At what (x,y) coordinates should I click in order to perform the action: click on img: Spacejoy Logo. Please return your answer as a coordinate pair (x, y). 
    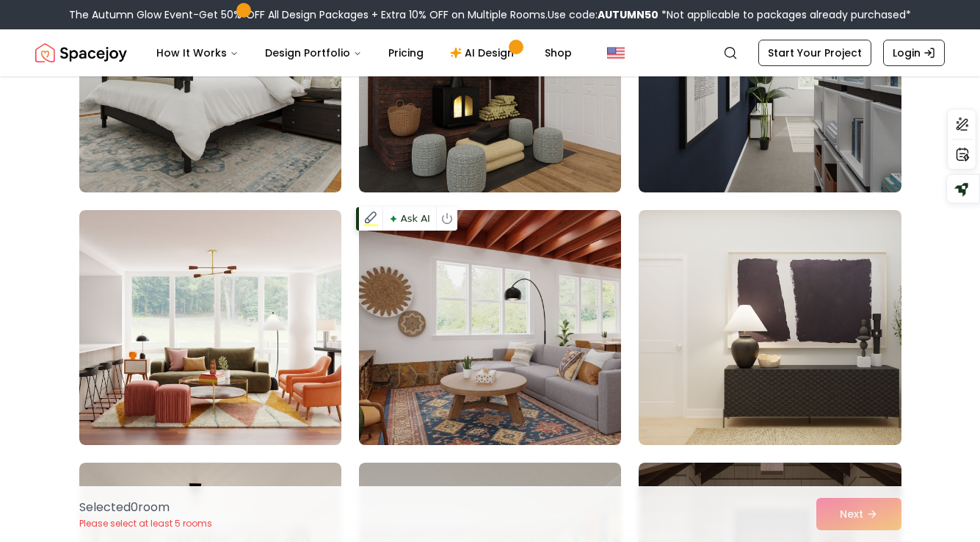
    Looking at the image, I should click on (81, 53).